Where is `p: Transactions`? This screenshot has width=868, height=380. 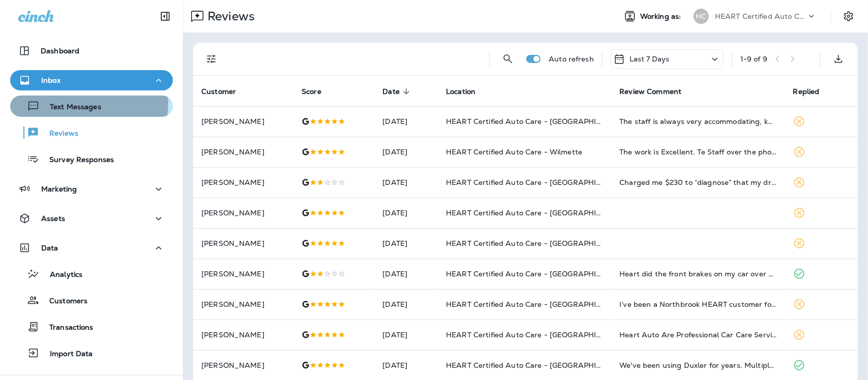 p: Transactions is located at coordinates (66, 327).